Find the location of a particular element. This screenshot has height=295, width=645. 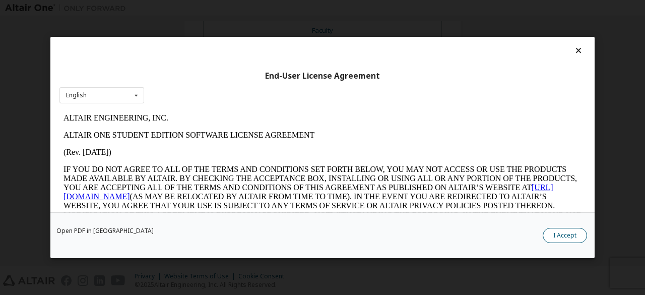

div: English is located at coordinates (76, 95).